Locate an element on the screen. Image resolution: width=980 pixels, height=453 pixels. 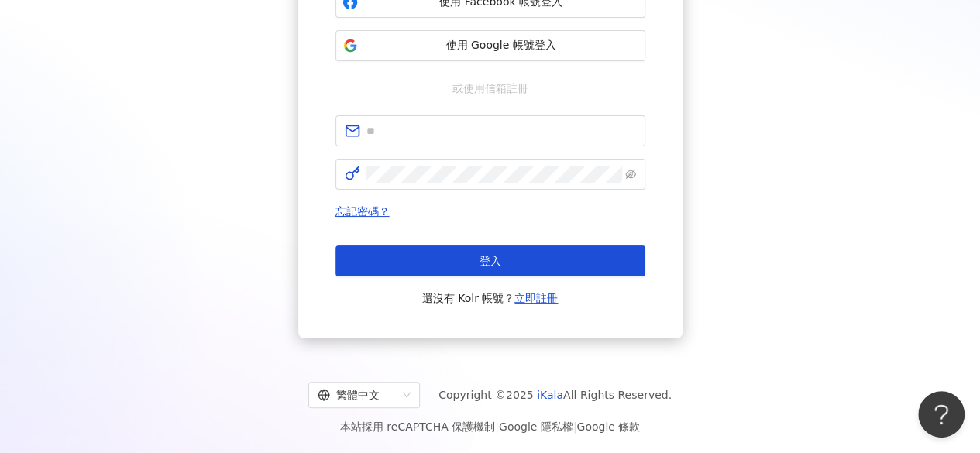
a: iKala is located at coordinates (550, 395).